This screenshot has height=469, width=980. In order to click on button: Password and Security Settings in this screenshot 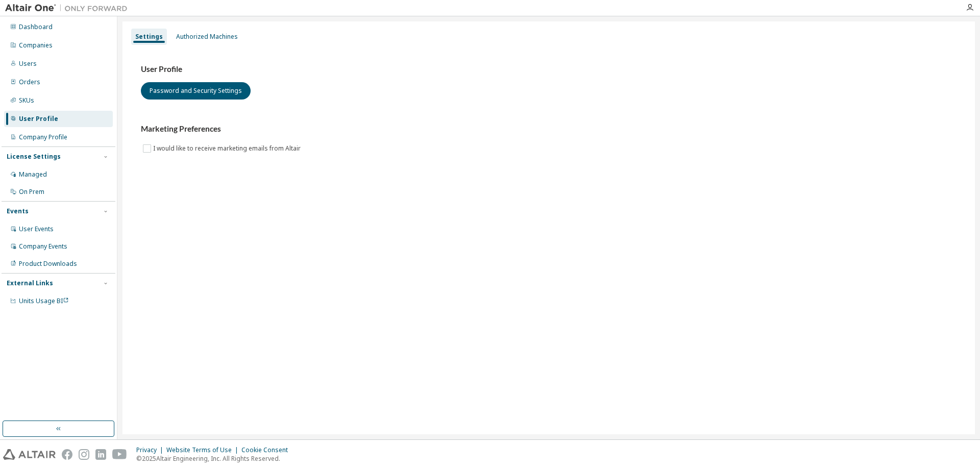, I will do `click(195, 91)`.